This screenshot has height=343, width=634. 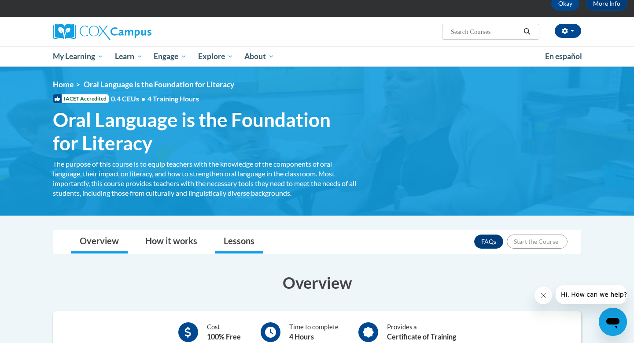 I want to click on a: How it works, so click(x=171, y=241).